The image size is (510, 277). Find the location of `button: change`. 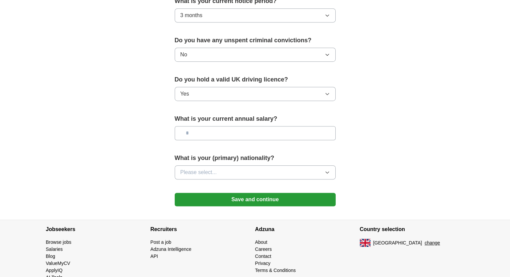

button: change is located at coordinates (432, 243).